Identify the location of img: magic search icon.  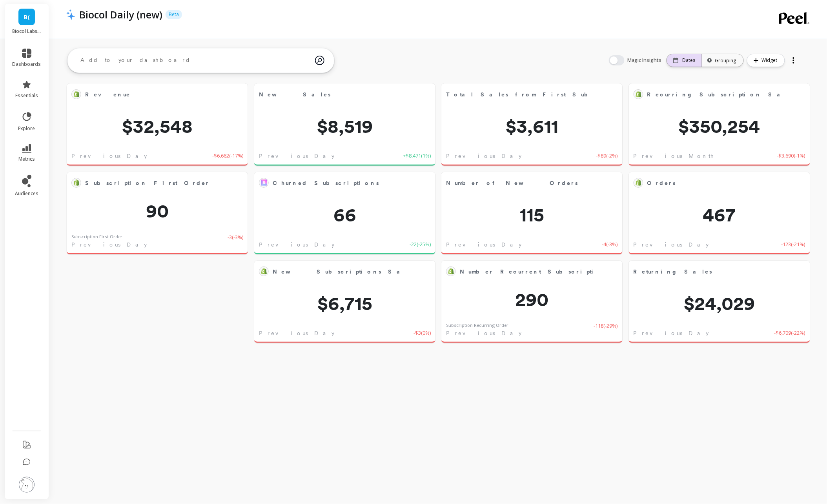
(320, 61).